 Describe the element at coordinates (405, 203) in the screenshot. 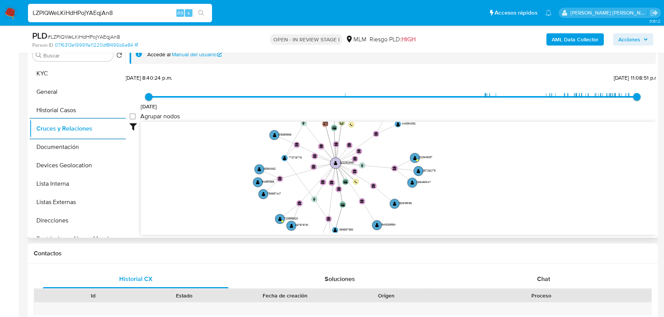

I see `text: 1826195136` at that location.